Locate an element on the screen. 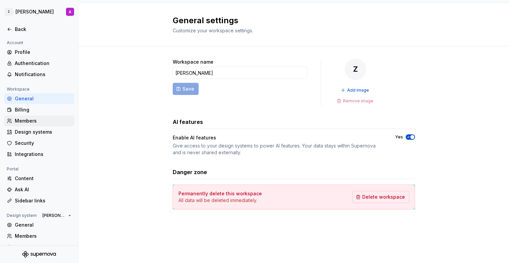 Image resolution: width=509 pixels, height=263 pixels. div: Billing is located at coordinates (43, 110).